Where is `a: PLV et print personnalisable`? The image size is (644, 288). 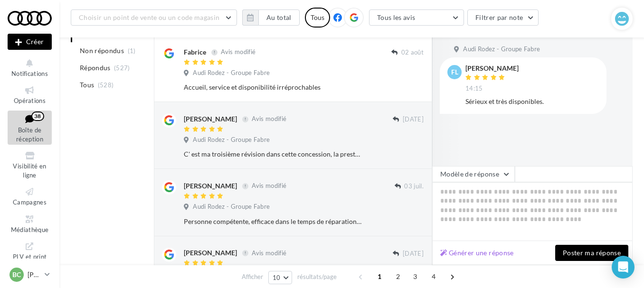 a: PLV et print personnalisable is located at coordinates (30, 260).